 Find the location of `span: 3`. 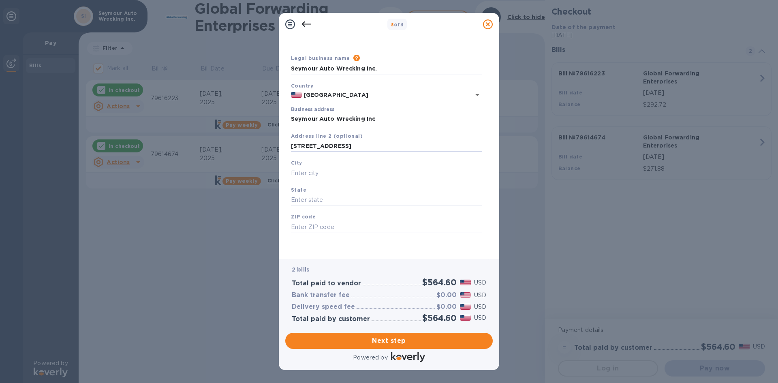

span: 3 is located at coordinates (392, 24).